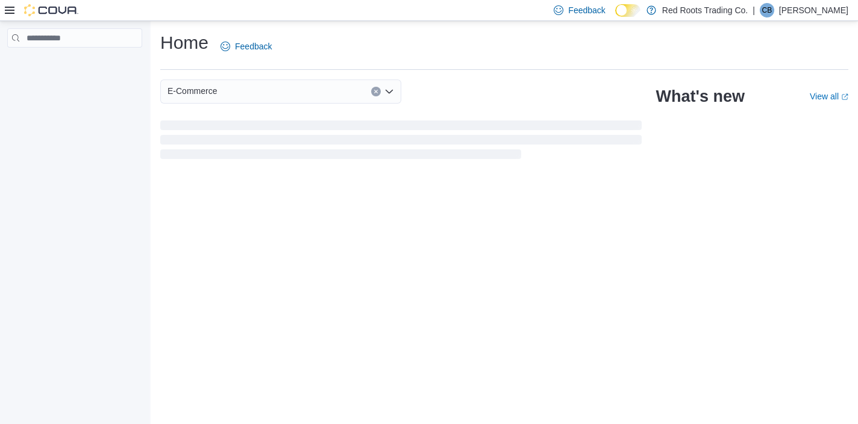  Describe the element at coordinates (615, 17) in the screenshot. I see `span: Dark Mode` at that location.